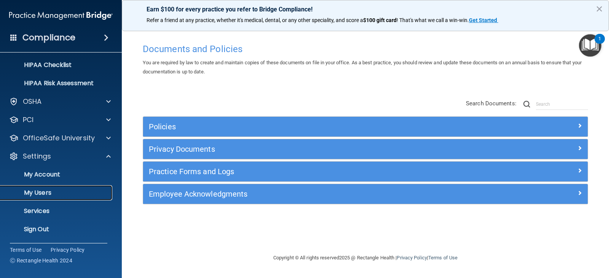  I want to click on p: My Account, so click(57, 175).